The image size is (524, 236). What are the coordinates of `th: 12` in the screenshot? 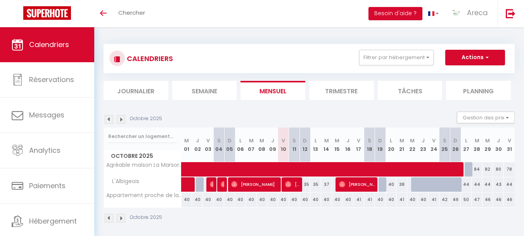 It's located at (305, 144).